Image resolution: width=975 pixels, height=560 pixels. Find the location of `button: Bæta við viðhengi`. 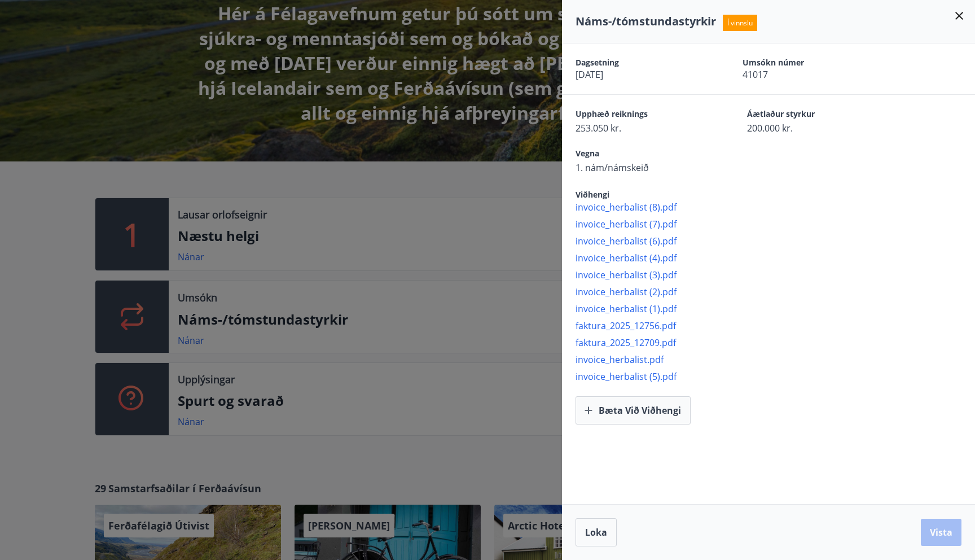

button: Bæta við viðhengi is located at coordinates (633, 411).